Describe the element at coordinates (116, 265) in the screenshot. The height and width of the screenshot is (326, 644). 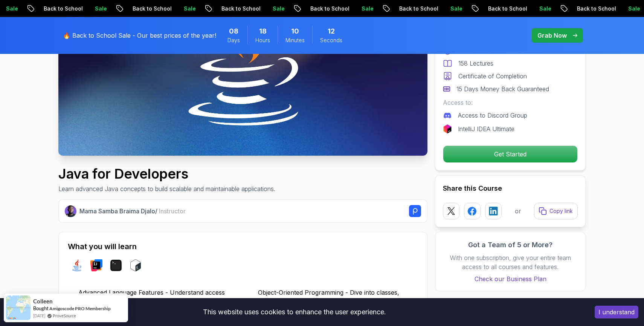
I see `img: terminal logo` at that location.